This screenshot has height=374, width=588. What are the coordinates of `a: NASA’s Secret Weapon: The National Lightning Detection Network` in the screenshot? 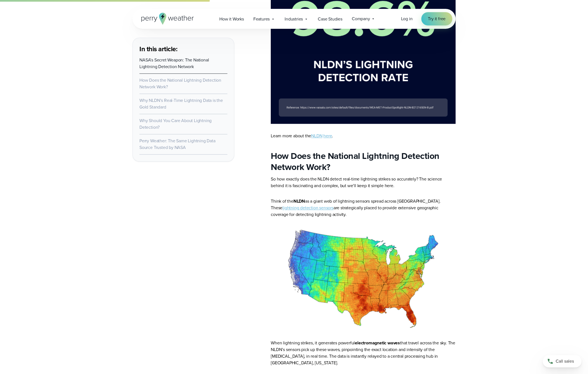 It's located at (174, 63).